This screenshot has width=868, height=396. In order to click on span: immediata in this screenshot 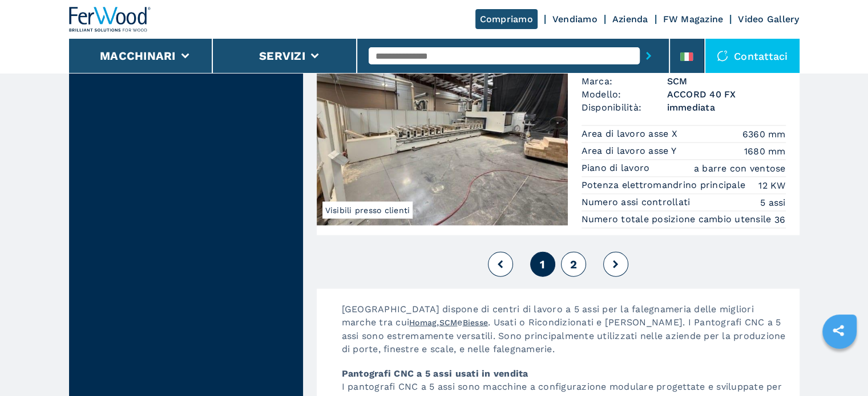, I will do `click(726, 107)`.